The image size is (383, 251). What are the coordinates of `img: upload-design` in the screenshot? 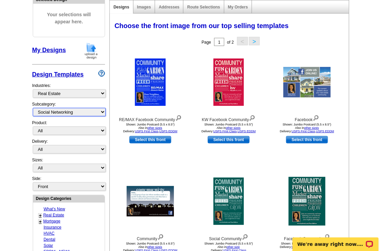 It's located at (91, 51).